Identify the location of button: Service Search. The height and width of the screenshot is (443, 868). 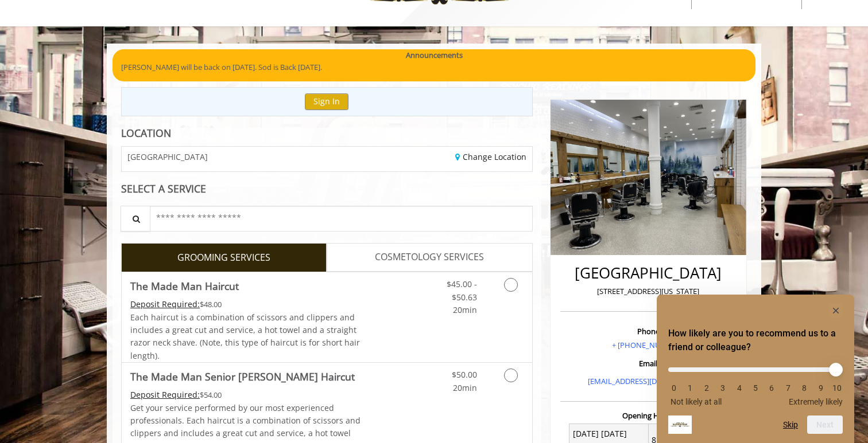
(136, 218).